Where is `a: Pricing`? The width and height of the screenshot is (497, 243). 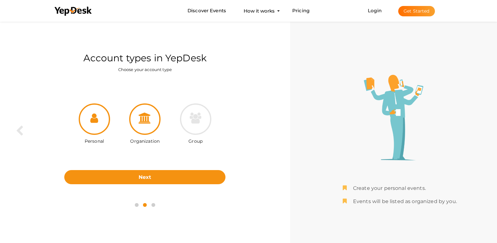 a: Pricing is located at coordinates (301, 11).